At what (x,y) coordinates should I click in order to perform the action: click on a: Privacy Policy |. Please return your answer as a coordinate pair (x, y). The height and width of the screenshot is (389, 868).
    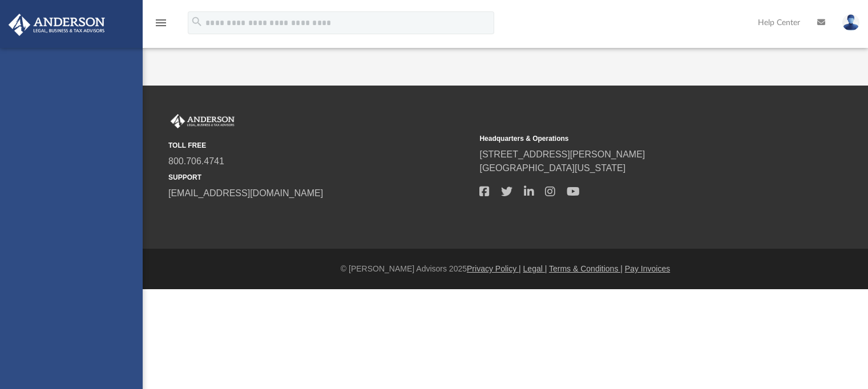
    Looking at the image, I should click on (494, 269).